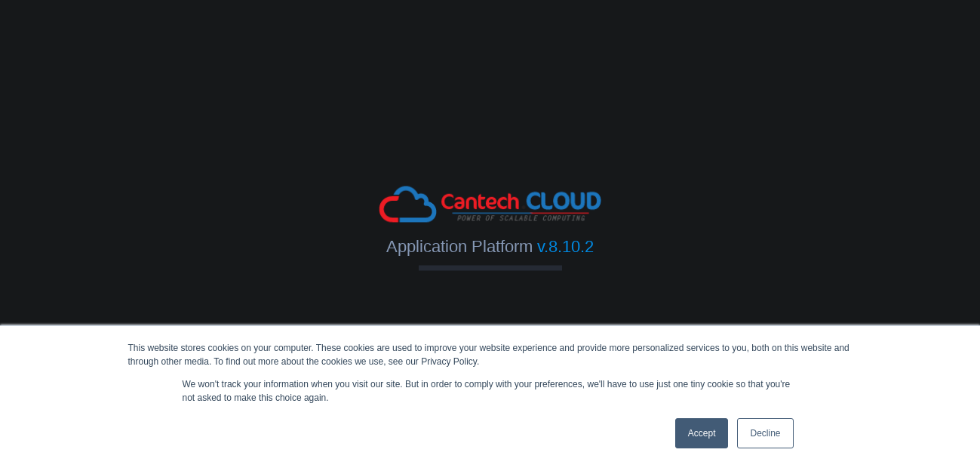  What do you see at coordinates (491, 390) in the screenshot?
I see `p: We won't track your information when you visit our site. But in order to comply with your prefere...` at bounding box center [491, 390].